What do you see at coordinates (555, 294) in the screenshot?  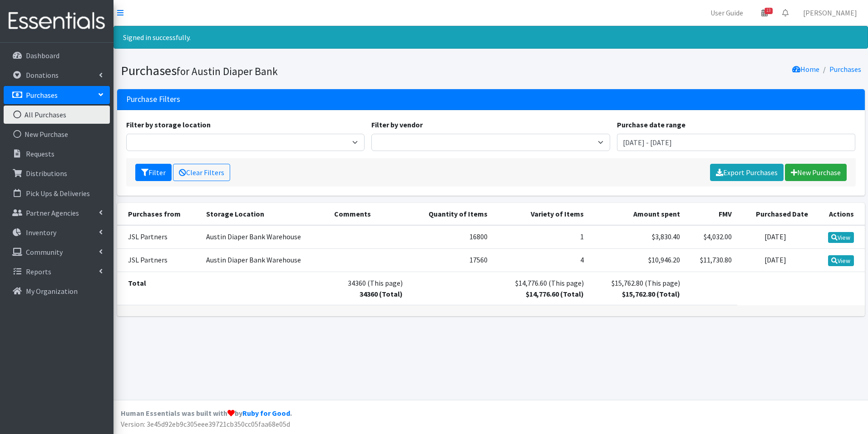 I see `strong: $14,776.60 (Total)` at bounding box center [555, 294].